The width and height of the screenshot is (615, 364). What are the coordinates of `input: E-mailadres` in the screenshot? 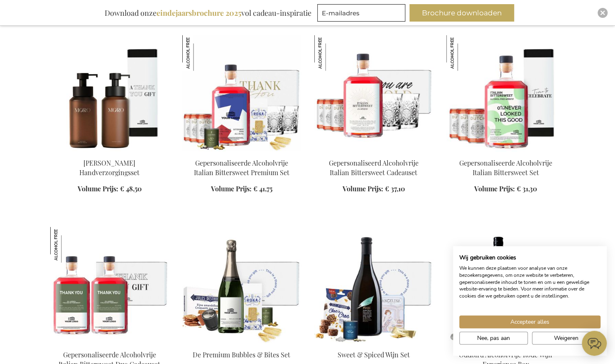 It's located at (361, 13).